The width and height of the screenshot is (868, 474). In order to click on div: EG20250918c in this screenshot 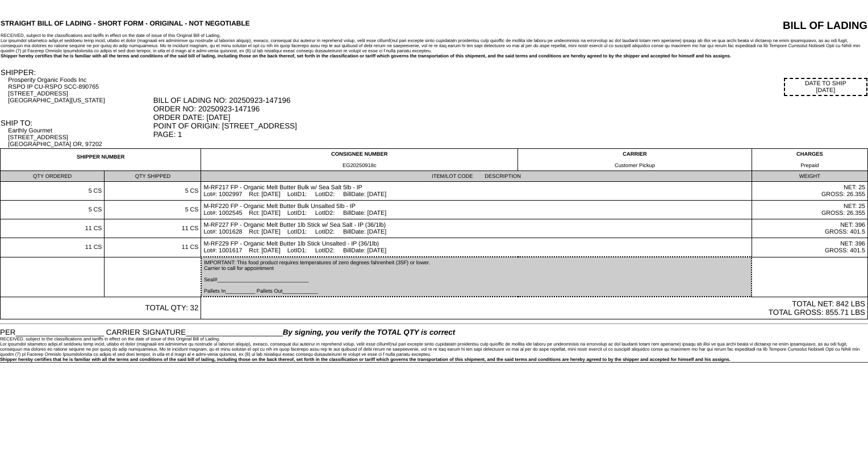, I will do `click(359, 165)`.